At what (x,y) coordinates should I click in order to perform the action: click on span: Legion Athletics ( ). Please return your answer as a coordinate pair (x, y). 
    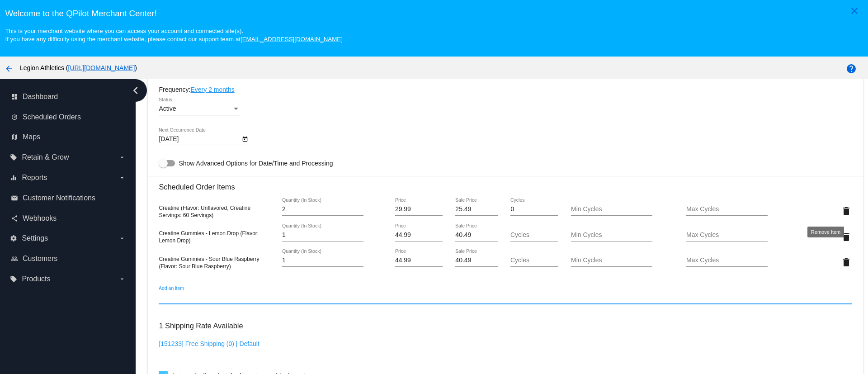
    Looking at the image, I should click on (78, 68).